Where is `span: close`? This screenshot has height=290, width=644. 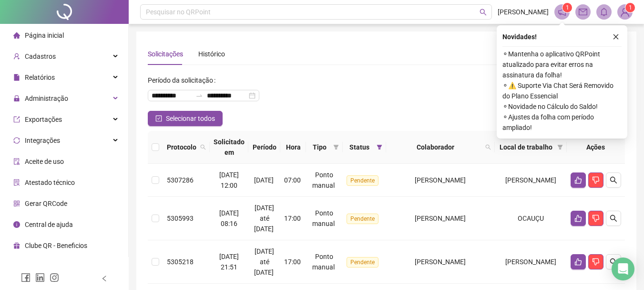 span: close is located at coordinates (616, 37).